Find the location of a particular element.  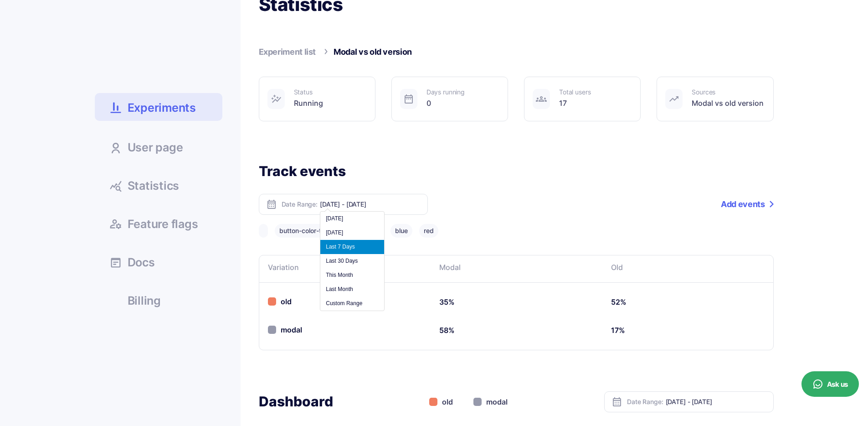

span: Billing is located at coordinates (144, 300).